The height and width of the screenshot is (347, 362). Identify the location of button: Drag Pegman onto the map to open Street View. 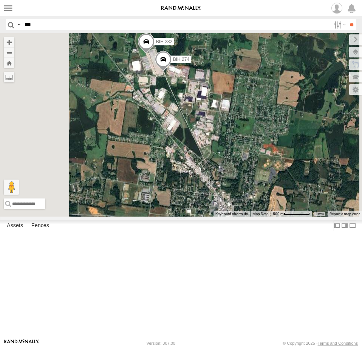
(11, 187).